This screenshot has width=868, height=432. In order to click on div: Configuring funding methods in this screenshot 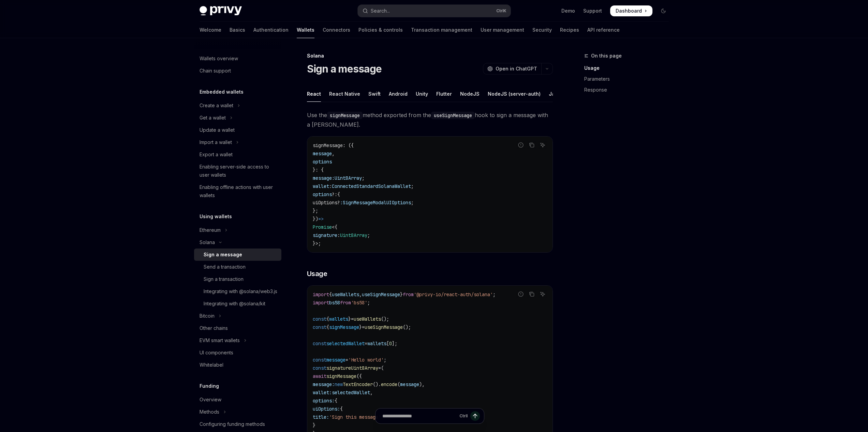, I will do `click(233, 425)`.